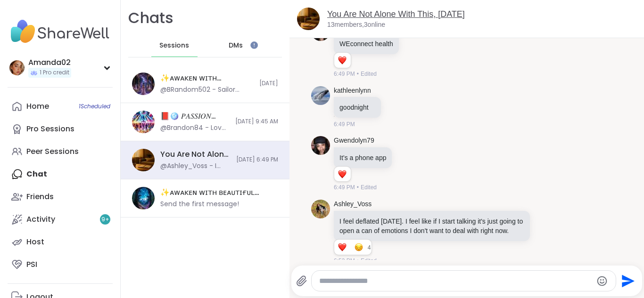 This screenshot has width=644, height=298. I want to click on a: kathleenlynn, so click(352, 91).